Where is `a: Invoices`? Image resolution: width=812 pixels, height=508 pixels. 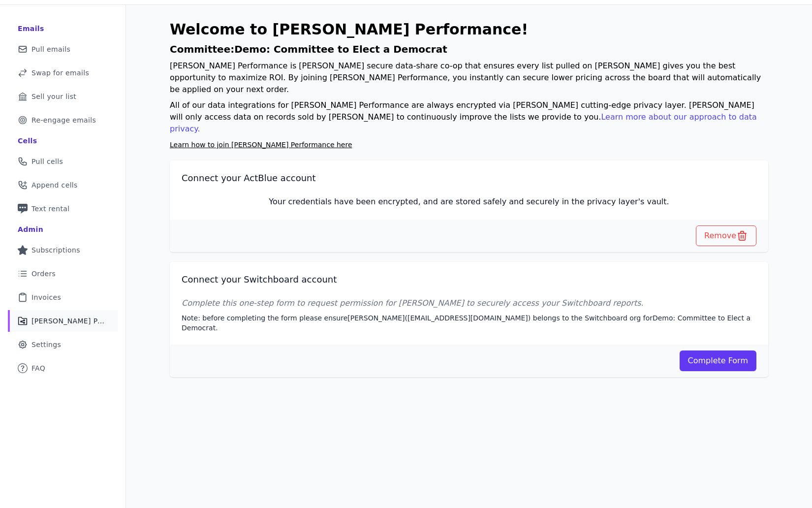
a: Invoices is located at coordinates (62, 297).